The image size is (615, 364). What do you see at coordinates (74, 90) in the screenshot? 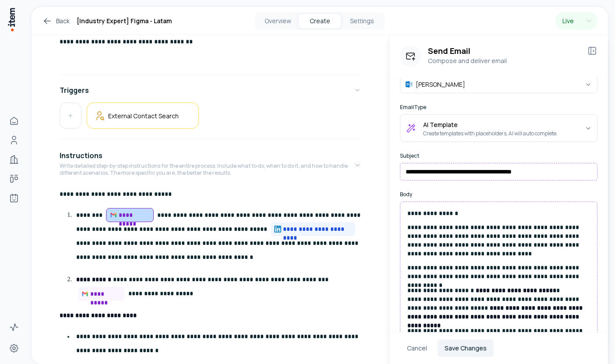
I see `h4: Triggers` at bounding box center [74, 90].